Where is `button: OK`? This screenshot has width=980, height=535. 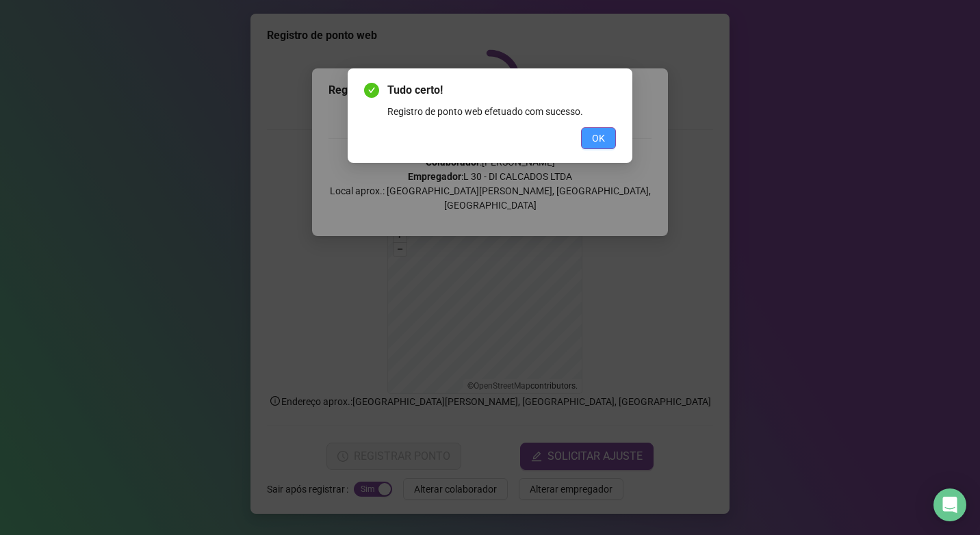
button: OK is located at coordinates (598, 138).